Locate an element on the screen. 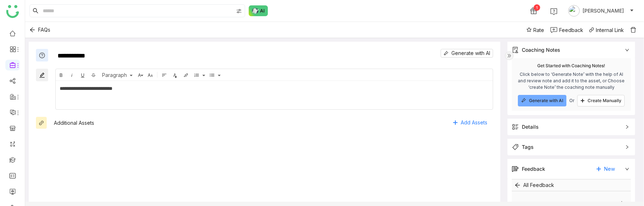 This screenshot has width=644, height=206. button: Bold (⌘B) is located at coordinates (61, 74).